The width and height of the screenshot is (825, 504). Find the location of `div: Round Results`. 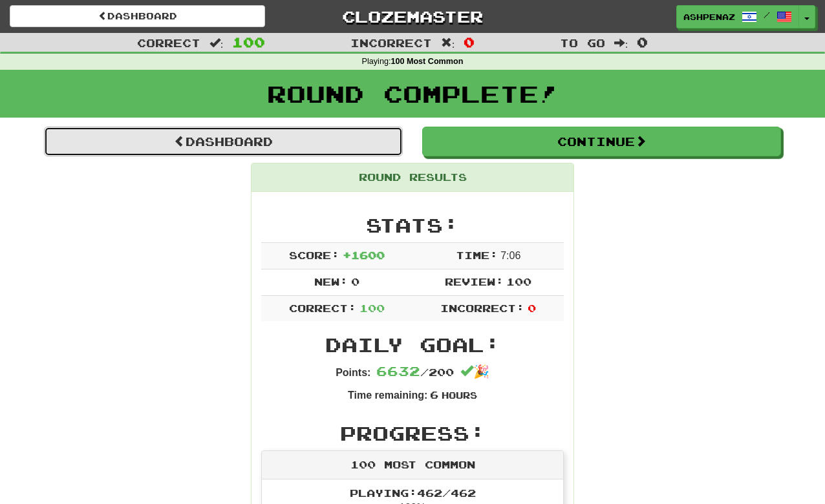

div: Round Results is located at coordinates (412, 178).